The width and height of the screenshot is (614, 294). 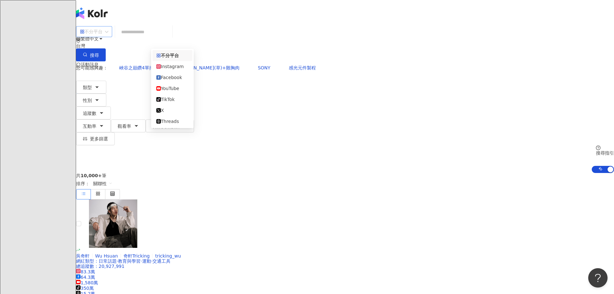 What do you see at coordinates (90, 64) in the screenshot?
I see `span: 活動訊息` at bounding box center [90, 64].